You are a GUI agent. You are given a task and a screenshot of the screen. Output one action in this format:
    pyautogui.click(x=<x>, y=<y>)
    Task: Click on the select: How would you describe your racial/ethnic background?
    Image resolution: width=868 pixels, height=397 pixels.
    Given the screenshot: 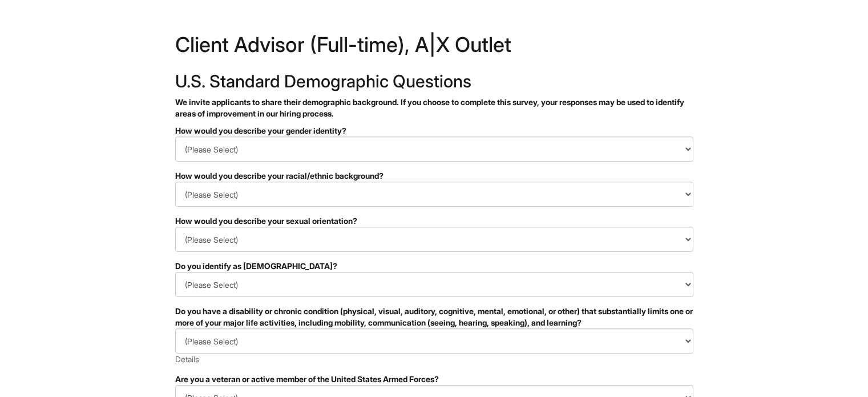 What is the action you would take?
    pyautogui.click(x=434, y=194)
    